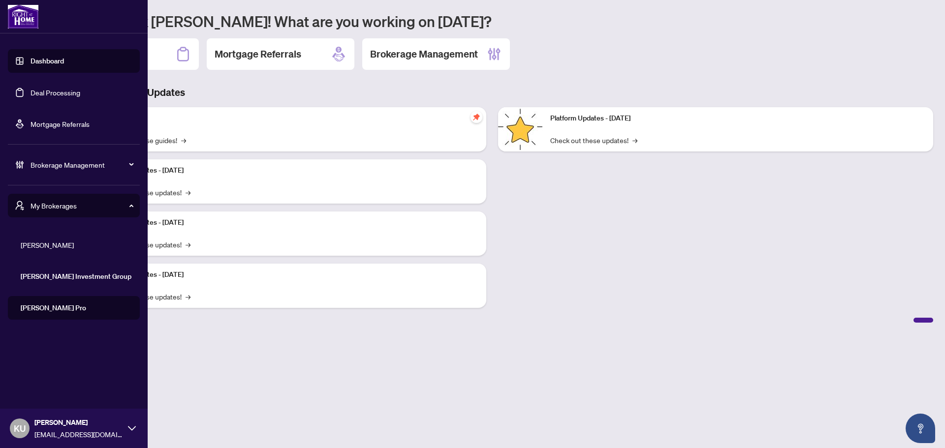  What do you see at coordinates (258, 54) in the screenshot?
I see `h2: Mortgage Referrals` at bounding box center [258, 54].